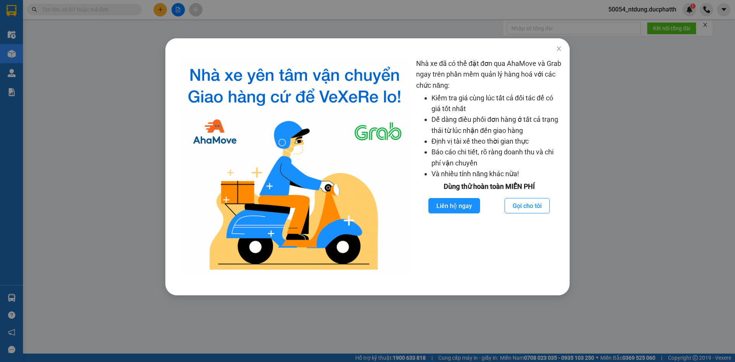 This screenshot has height=362, width=735. I want to click on span: Liên hệ ngay, so click(454, 206).